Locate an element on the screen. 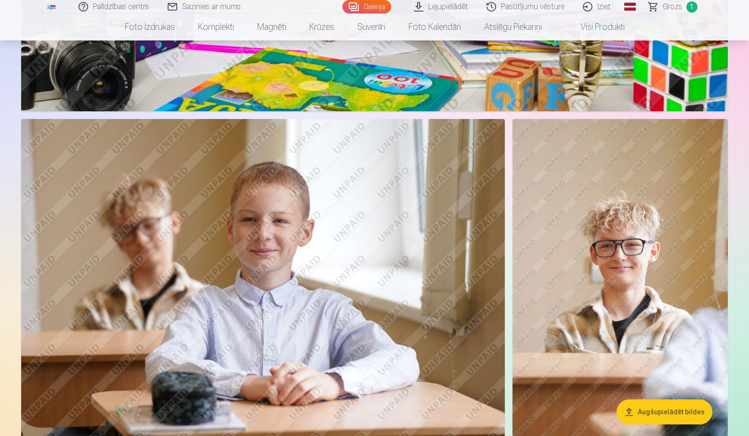 The width and height of the screenshot is (749, 436). span: 1 is located at coordinates (692, 7).